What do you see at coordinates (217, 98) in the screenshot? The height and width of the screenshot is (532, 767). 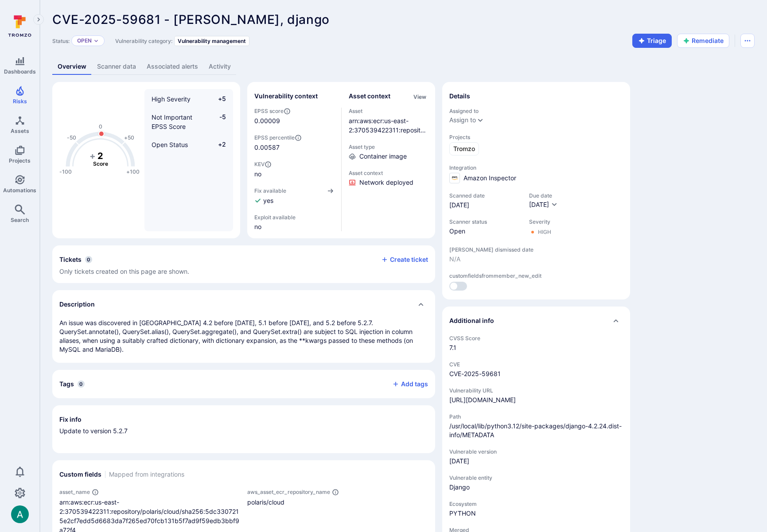 I see `span: +5` at bounding box center [217, 98].